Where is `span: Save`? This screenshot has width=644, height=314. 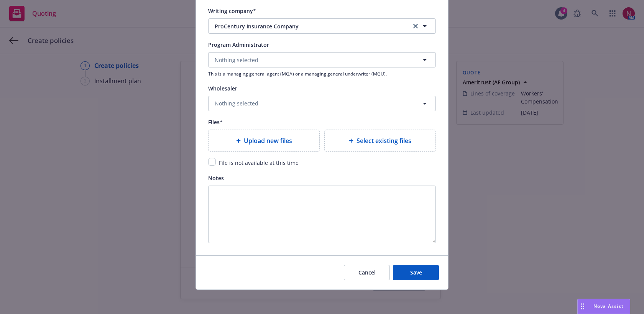 span: Save is located at coordinates (416, 272).